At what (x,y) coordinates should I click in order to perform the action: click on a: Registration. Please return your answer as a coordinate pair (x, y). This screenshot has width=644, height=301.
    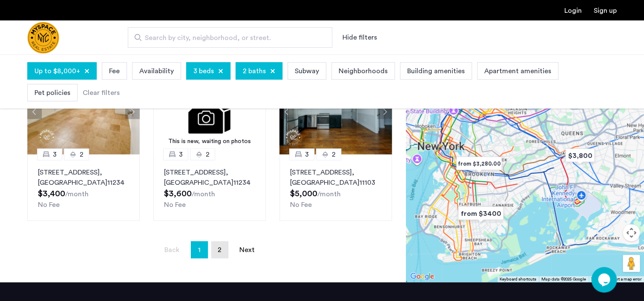
    Looking at the image, I should click on (605, 10).